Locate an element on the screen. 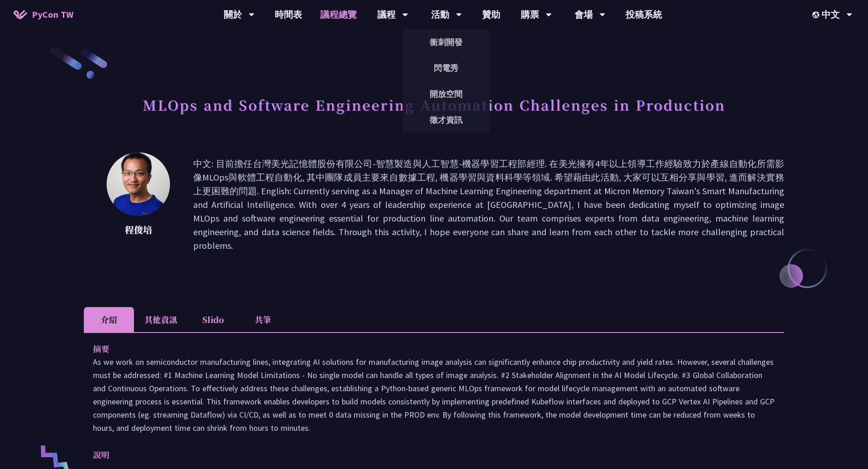 The height and width of the screenshot is (469, 868). li: Slido is located at coordinates (213, 320).